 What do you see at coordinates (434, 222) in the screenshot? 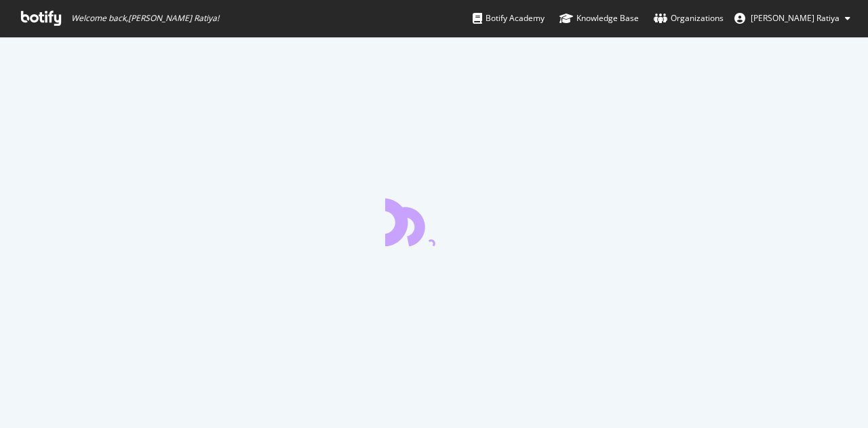
I see `div: animation` at bounding box center [434, 222].